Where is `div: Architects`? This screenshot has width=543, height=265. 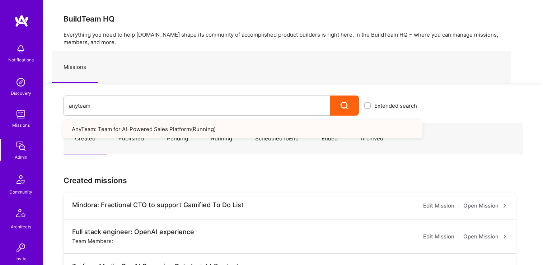 div: Architects is located at coordinates (21, 226).